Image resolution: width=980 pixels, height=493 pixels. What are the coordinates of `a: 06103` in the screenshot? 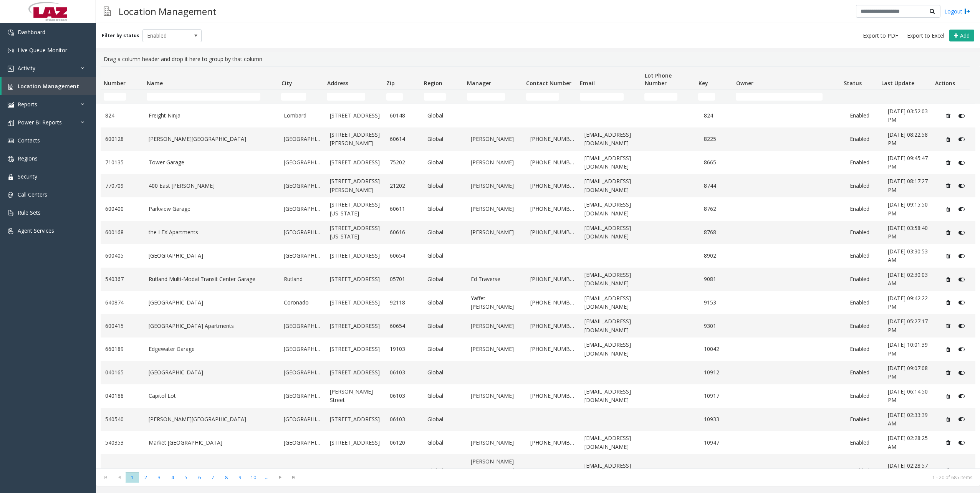 It's located at (404, 419).